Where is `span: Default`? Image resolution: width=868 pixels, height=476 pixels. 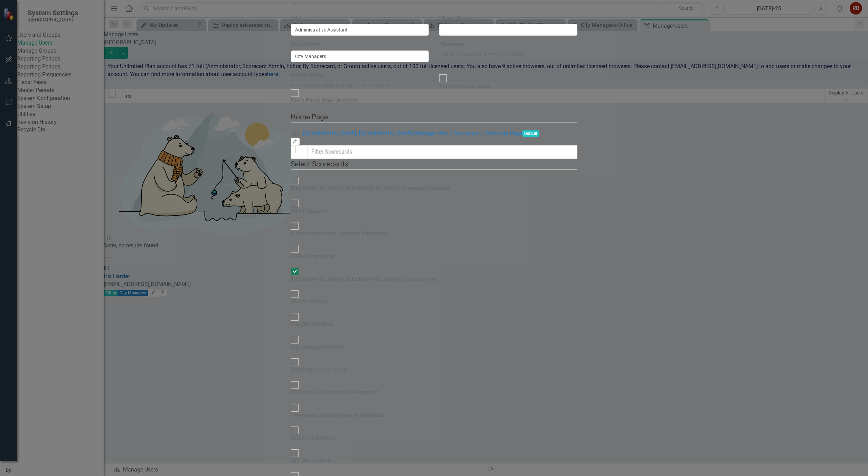 span: Default is located at coordinates (531, 133).